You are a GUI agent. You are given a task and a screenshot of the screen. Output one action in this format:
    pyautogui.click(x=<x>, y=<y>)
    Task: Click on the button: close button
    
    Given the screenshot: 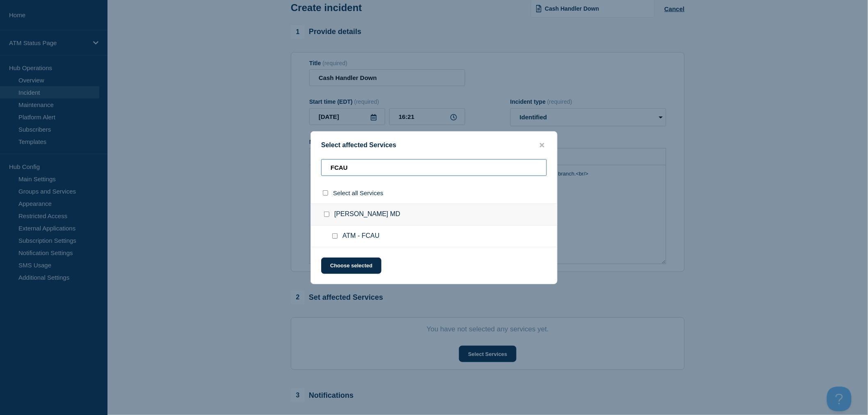 What is the action you would take?
    pyautogui.click(x=542, y=145)
    